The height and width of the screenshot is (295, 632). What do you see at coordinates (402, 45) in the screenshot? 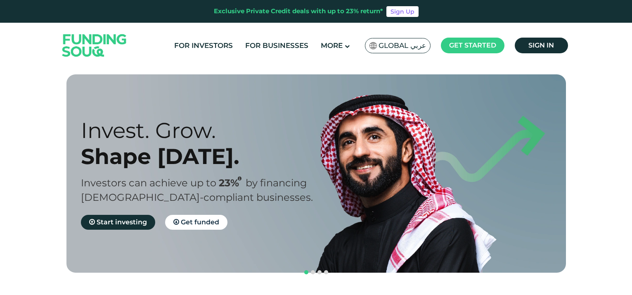
I see `span: Global عربي` at bounding box center [402, 45].